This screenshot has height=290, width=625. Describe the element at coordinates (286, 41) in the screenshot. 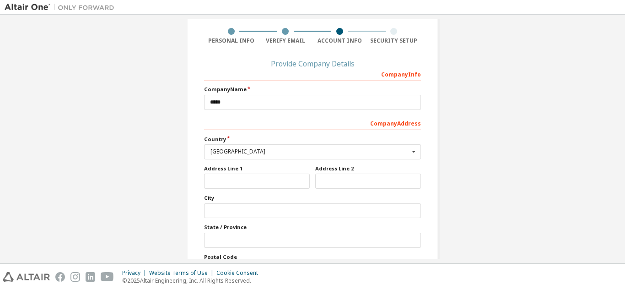

I see `div: Verify Email` at that location.